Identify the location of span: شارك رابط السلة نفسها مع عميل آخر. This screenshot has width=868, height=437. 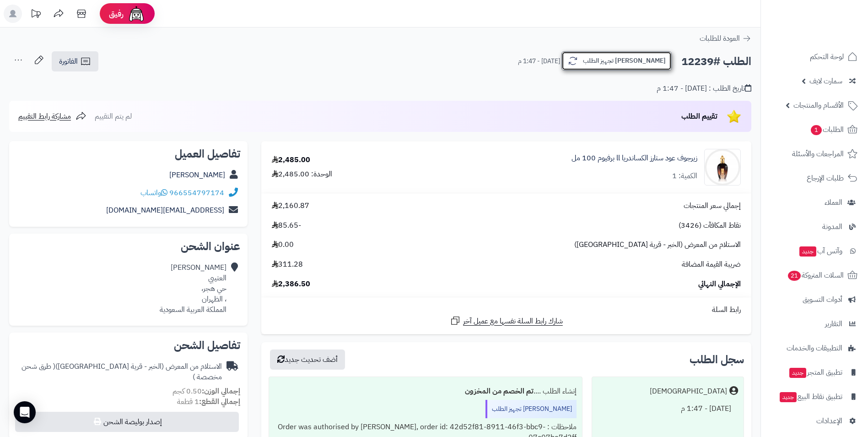
(513, 321).